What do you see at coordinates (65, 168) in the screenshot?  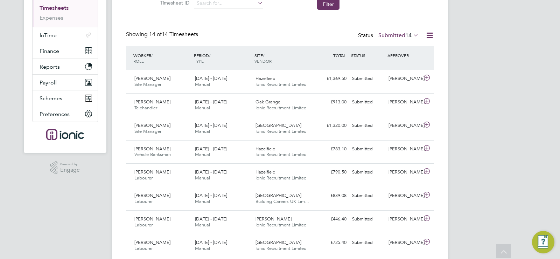 I see `a: Powered byEngage` at bounding box center [65, 168].